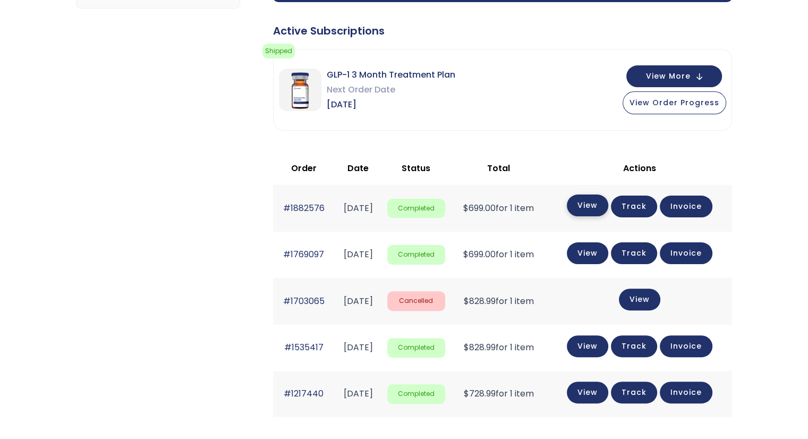 The height and width of the screenshot is (439, 808). Describe the element at coordinates (304, 347) in the screenshot. I see `a: #1535417` at that location.